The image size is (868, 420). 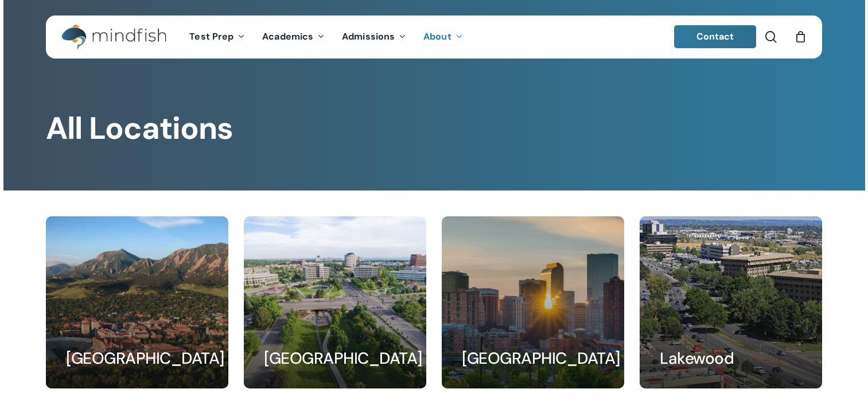 What do you see at coordinates (437, 36) in the screenshot?
I see `span: About` at bounding box center [437, 36].